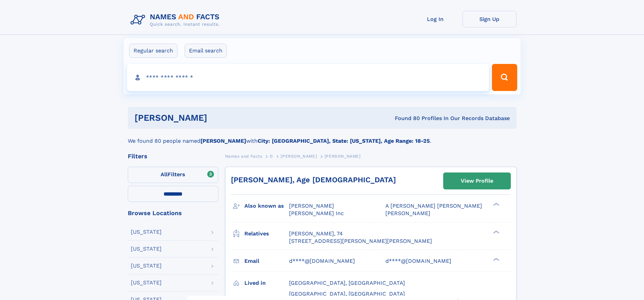 This screenshot has width=644, height=300. What do you see at coordinates (477, 181) in the screenshot?
I see `div: View Profile` at bounding box center [477, 181].